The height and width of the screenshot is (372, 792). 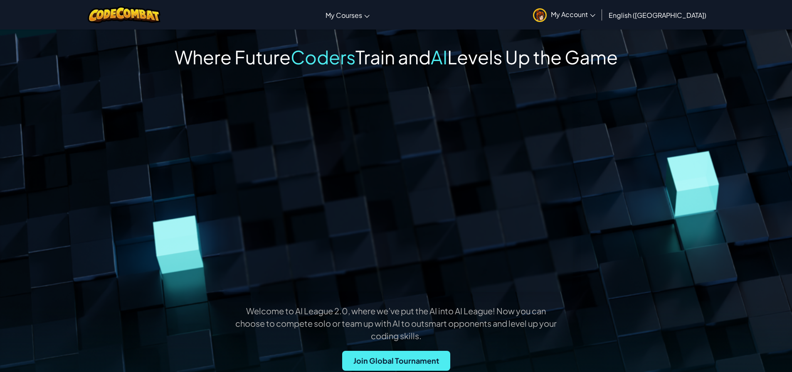 I want to click on button: Join Global Tournament, so click(x=396, y=361).